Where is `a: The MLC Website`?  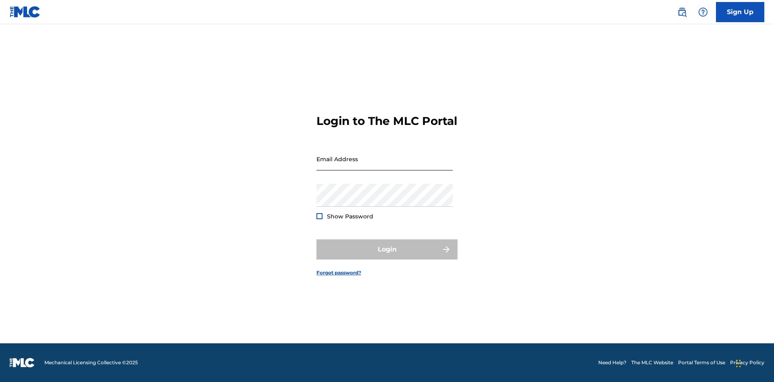
a: The MLC Website is located at coordinates (652, 363).